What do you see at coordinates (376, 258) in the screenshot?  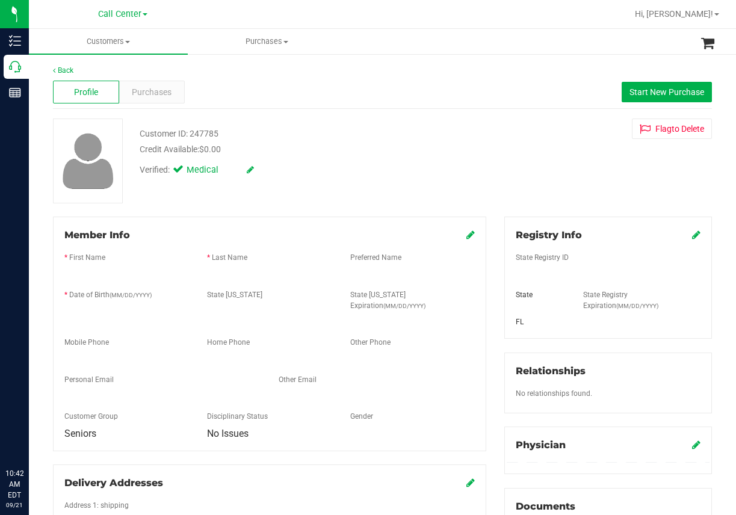 I see `label: Preferred Name` at bounding box center [376, 258].